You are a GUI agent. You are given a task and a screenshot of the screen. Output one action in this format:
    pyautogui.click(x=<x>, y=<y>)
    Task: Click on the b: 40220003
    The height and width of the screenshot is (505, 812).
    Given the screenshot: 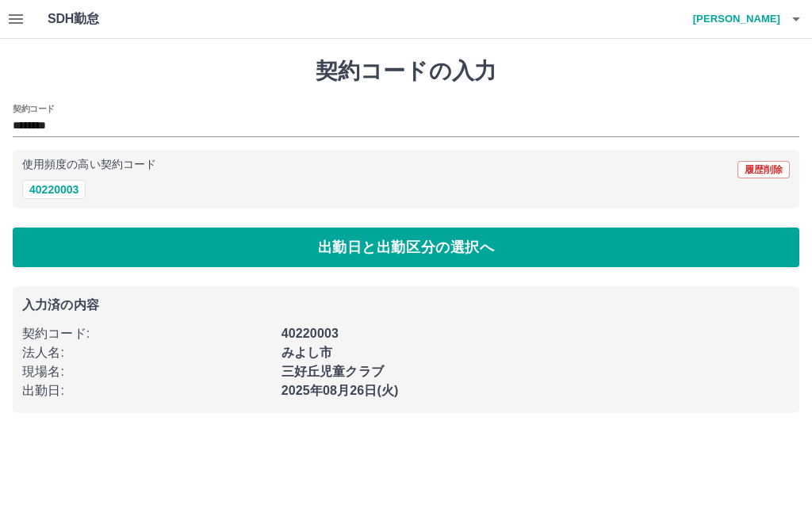 What is the action you would take?
    pyautogui.click(x=310, y=333)
    